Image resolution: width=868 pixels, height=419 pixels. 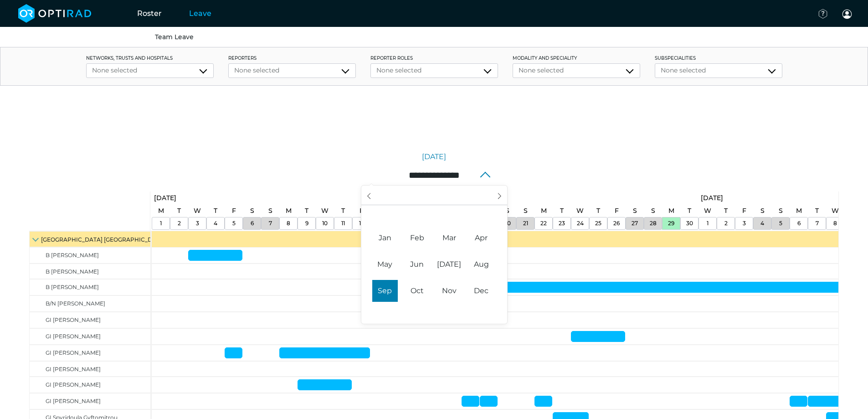 I want to click on span: November 1, 2025, so click(x=449, y=291).